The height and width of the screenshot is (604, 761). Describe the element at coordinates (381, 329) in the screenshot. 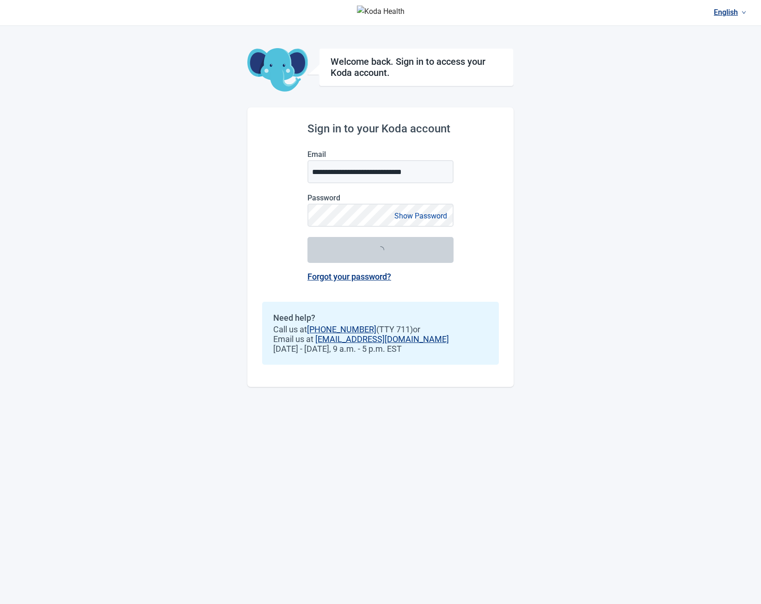

I see `span: Call us at (TTY 711) or` at that location.